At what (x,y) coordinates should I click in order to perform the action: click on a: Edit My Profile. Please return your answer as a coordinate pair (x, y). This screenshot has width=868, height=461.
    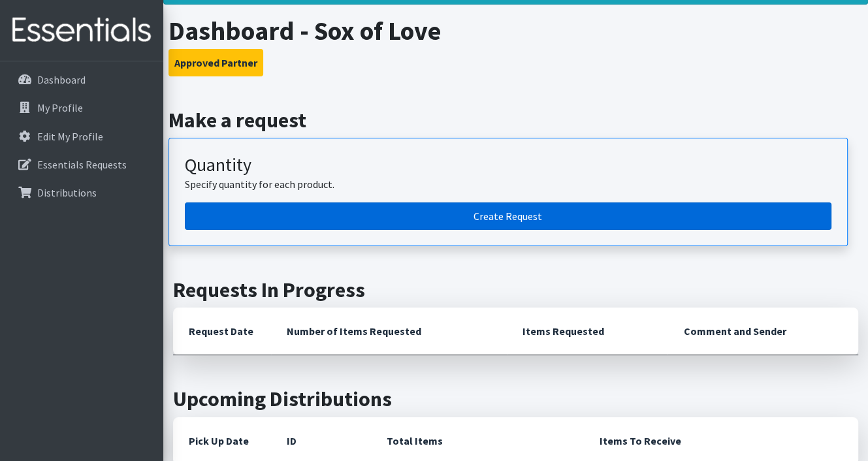
    Looking at the image, I should click on (82, 136).